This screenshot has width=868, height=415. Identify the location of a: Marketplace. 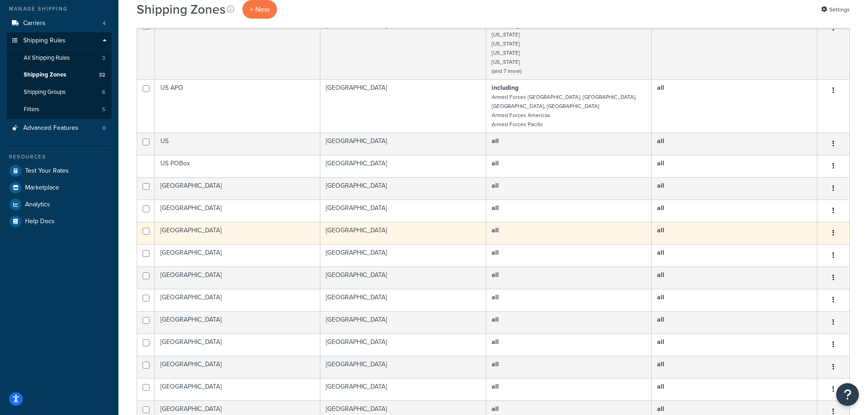
(60, 188).